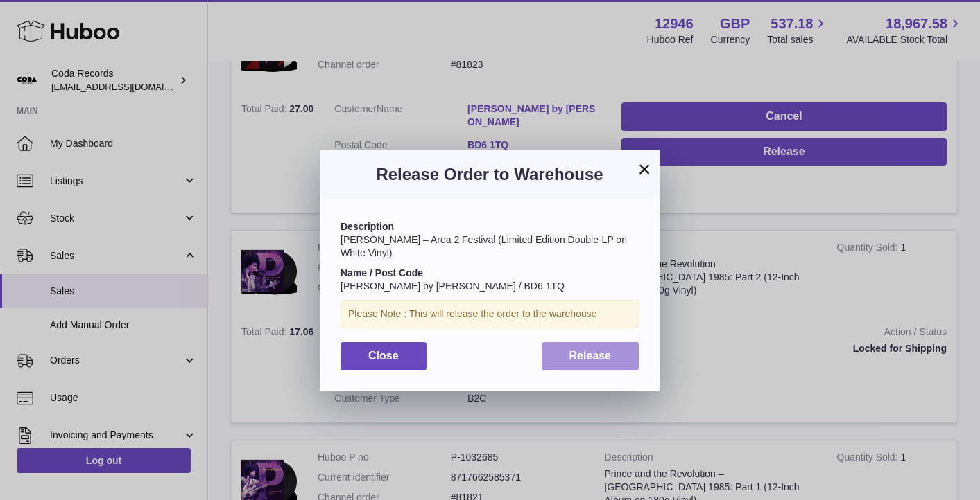 This screenshot has width=980, height=500. I want to click on span: Close, so click(384, 356).